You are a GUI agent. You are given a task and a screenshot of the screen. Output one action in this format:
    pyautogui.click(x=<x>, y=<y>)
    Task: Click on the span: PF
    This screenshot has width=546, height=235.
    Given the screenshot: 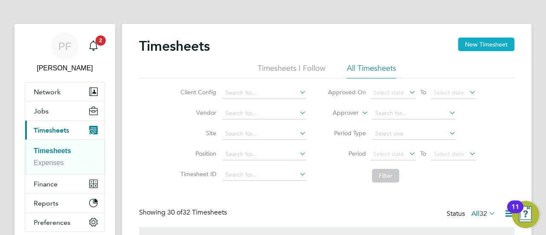 What is the action you would take?
    pyautogui.click(x=65, y=46)
    